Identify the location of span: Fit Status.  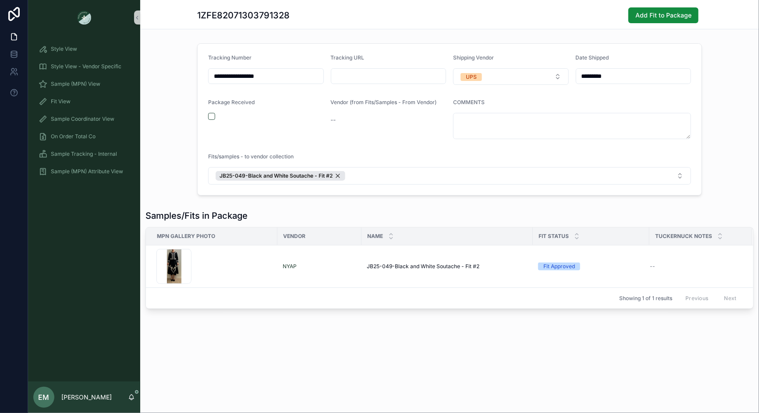
(553, 237).